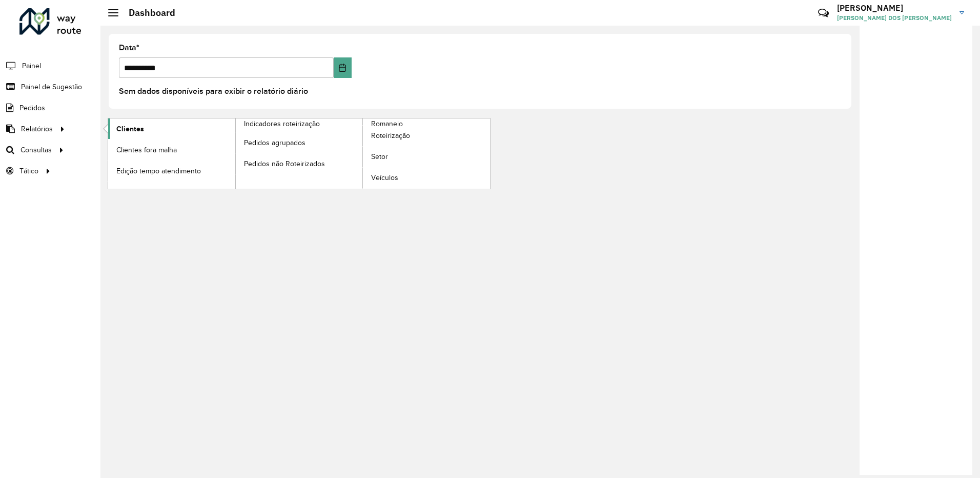 Image resolution: width=980 pixels, height=478 pixels. Describe the element at coordinates (146, 150) in the screenshot. I see `span: Clientes fora malha` at that location.